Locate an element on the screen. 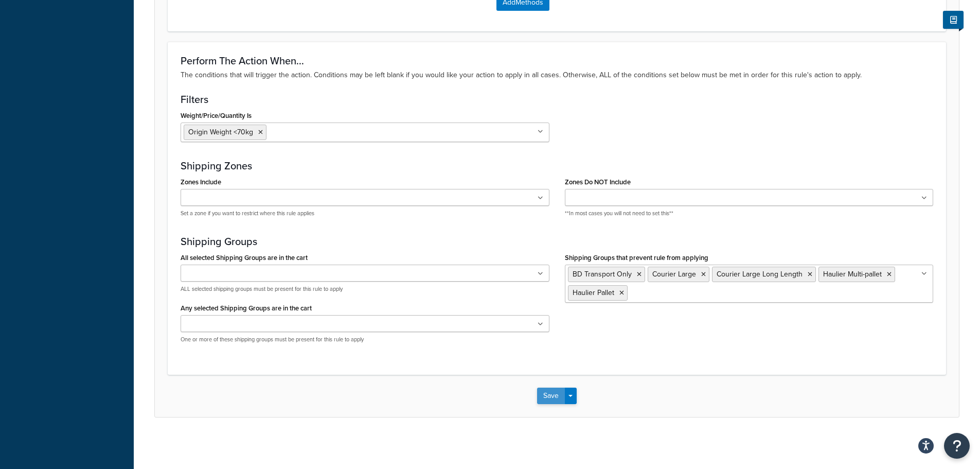  span: Haulier Multi-pallet is located at coordinates (852, 274).